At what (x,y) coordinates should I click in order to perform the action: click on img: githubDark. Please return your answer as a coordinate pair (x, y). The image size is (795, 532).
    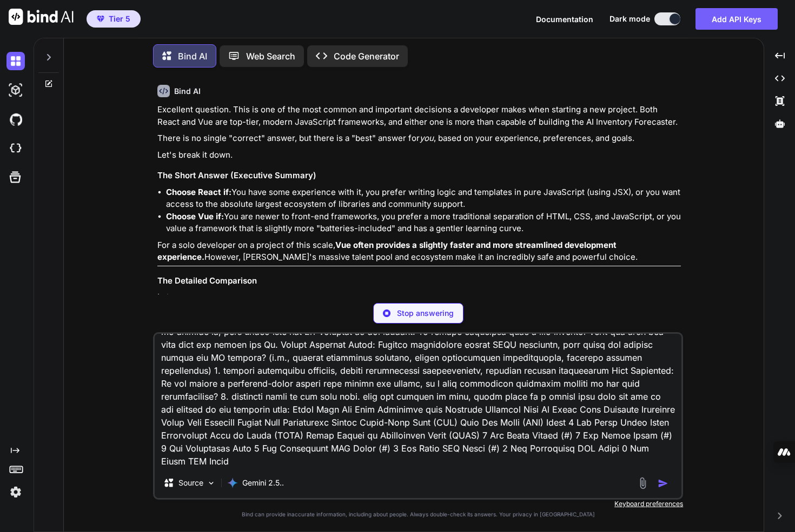
    Looking at the image, I should click on (16, 119).